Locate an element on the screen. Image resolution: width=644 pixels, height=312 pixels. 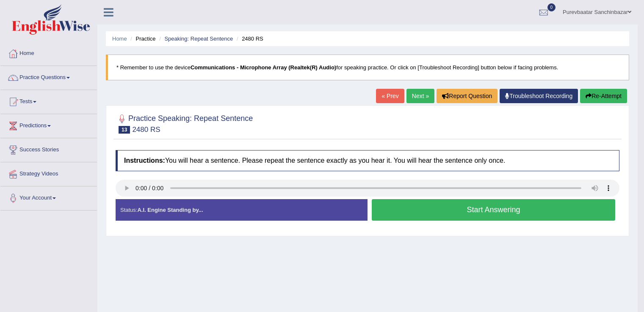
button: Re-Attempt is located at coordinates (603, 96).